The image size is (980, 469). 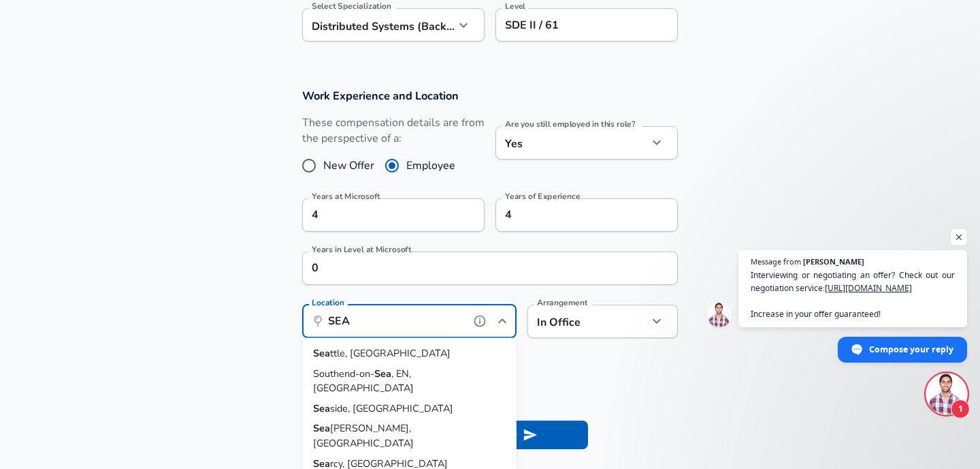 What do you see at coordinates (379, 25) in the screenshot?
I see `div: Distributed Systems (Back-End)` at bounding box center [379, 25].